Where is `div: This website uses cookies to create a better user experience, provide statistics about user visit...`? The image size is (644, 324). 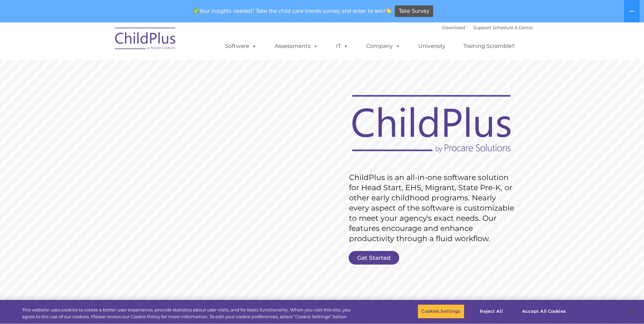 div: This website uses cookies to create a better user experience, provide statistics about user visit... is located at coordinates (188, 313).